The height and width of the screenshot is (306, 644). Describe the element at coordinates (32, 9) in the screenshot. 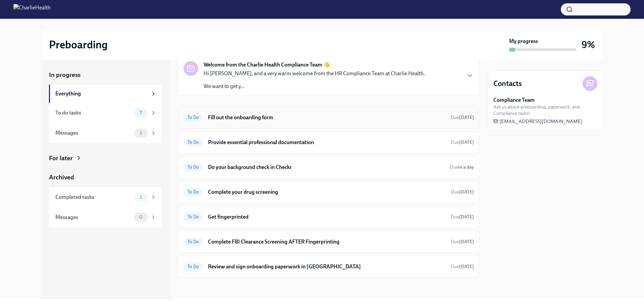

I see `img: CharlieHealth` at that location.